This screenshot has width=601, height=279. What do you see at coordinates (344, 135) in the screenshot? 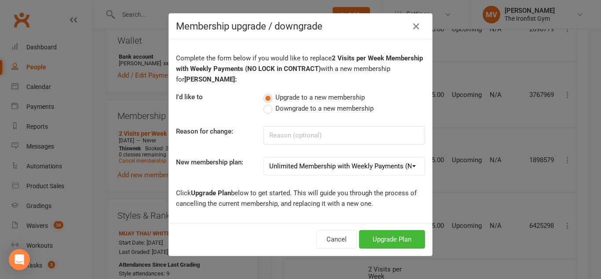
I see `input: Reason (optional)` at bounding box center [344, 135].